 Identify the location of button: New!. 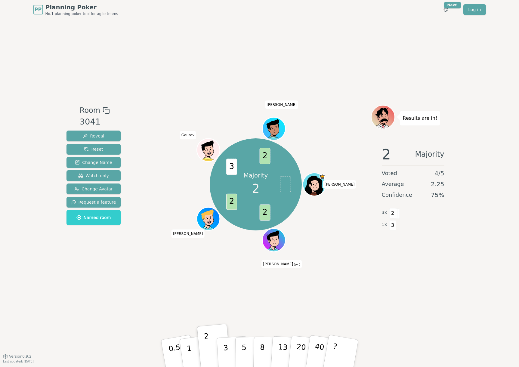
(446, 10).